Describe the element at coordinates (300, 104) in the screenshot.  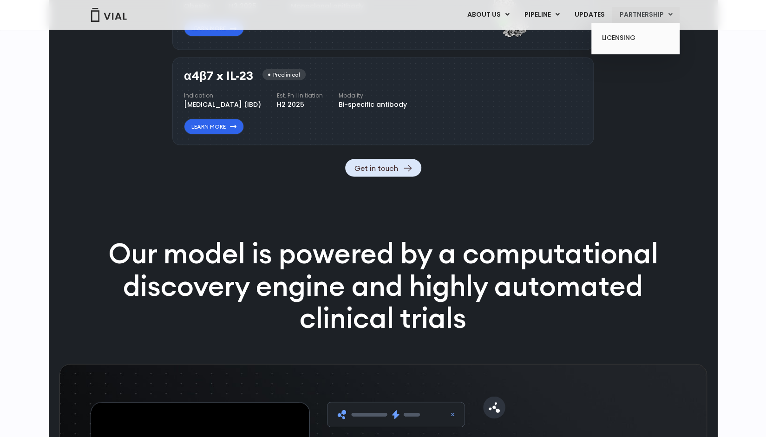
I see `div: H2 2025` at that location.